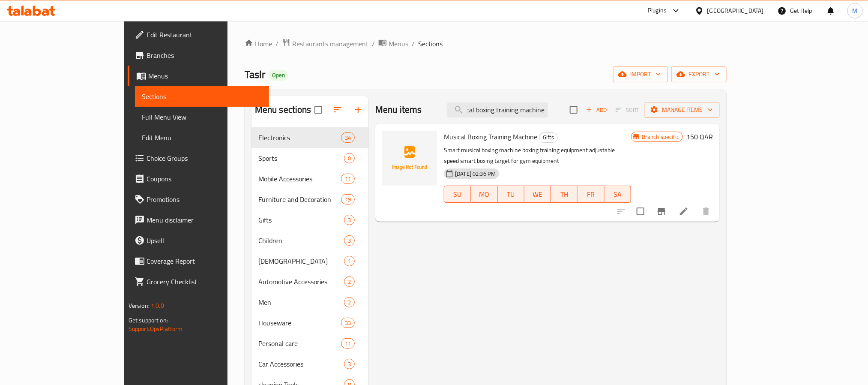 The image size is (868, 385). Describe the element at coordinates (202, 96) in the screenshot. I see `a: Sections` at that location.